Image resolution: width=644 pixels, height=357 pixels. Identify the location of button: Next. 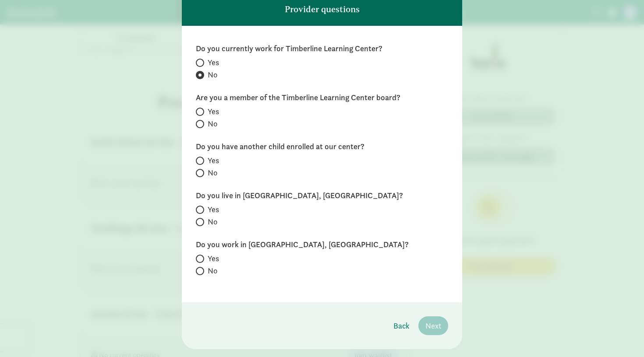
(433, 326).